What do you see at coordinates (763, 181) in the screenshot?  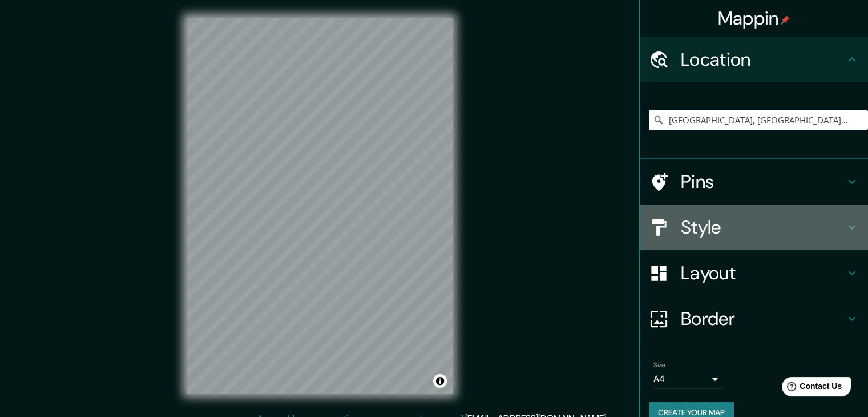 I see `h4: Pins` at bounding box center [763, 181].